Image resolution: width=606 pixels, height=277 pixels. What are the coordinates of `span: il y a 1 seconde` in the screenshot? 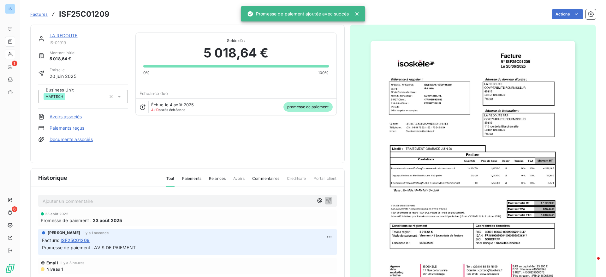 It's located at (96, 233).